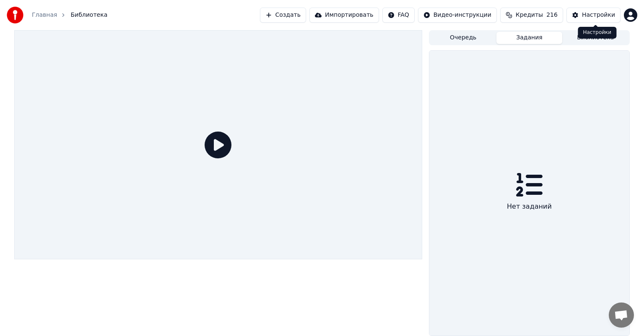 The height and width of the screenshot is (336, 644). What do you see at coordinates (44, 15) in the screenshot?
I see `a: Главная` at bounding box center [44, 15].